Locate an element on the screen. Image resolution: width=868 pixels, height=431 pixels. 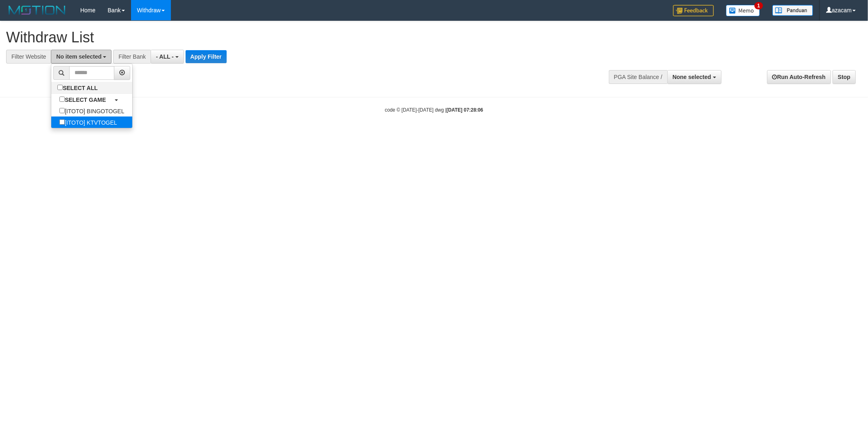
span: None selected is located at coordinates (692, 77).